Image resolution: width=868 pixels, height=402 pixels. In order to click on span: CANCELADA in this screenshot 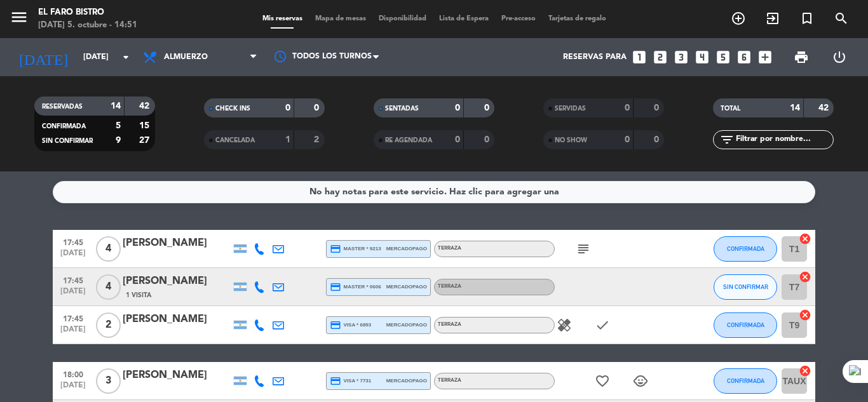, I will do `click(235, 141)`.